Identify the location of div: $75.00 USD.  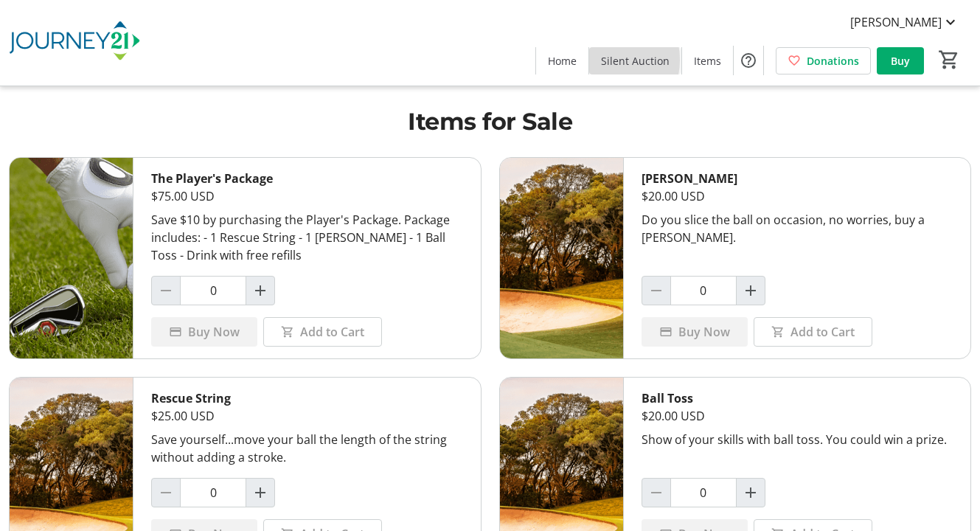
(306, 196).